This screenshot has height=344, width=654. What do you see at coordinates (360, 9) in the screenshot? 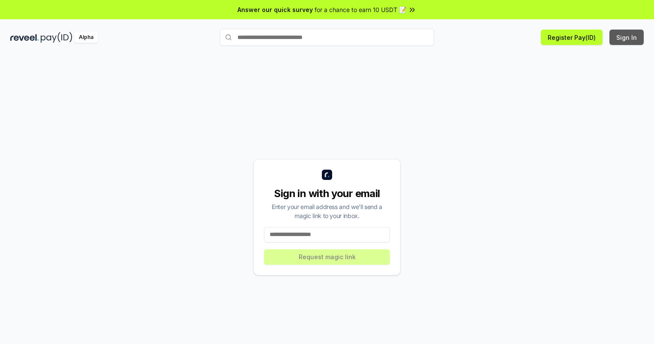
I see `span: for a chance to earn 10 USDT 📝` at bounding box center [360, 9].